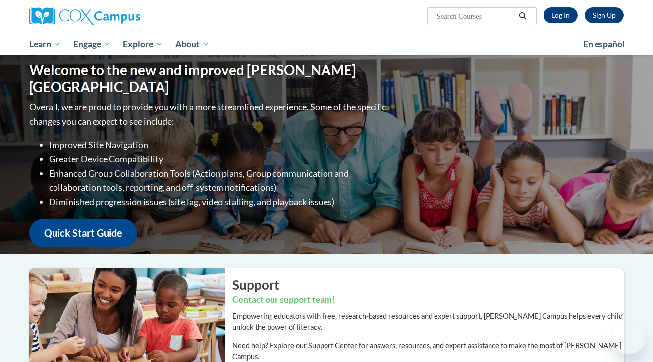 This screenshot has width=653, height=362. What do you see at coordinates (209, 114) in the screenshot?
I see `p: Overall, we are proud to provide you with a more streamlined experience. Some of the specific cha...` at bounding box center [209, 114].